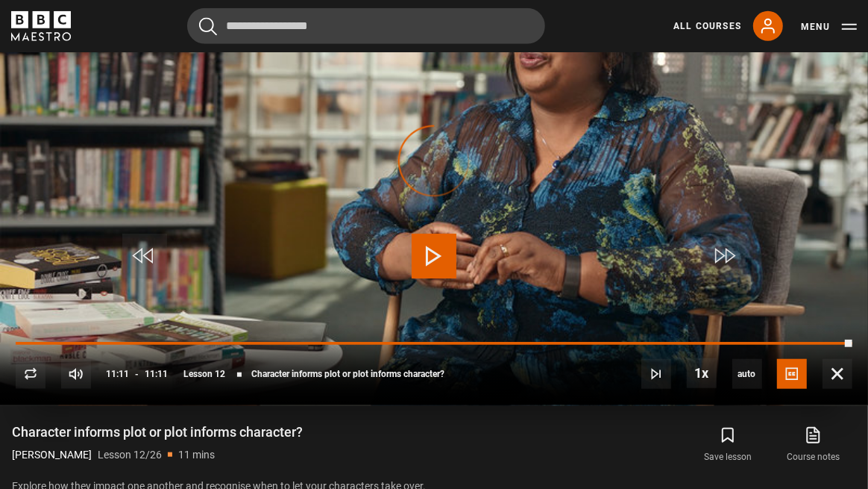  I want to click on span: auto, so click(747, 374).